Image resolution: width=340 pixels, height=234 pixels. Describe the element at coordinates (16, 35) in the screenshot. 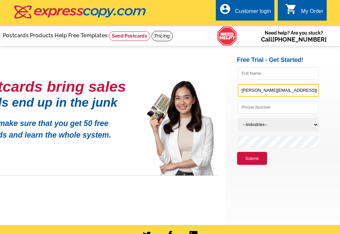

I see `a: Postcards` at that location.